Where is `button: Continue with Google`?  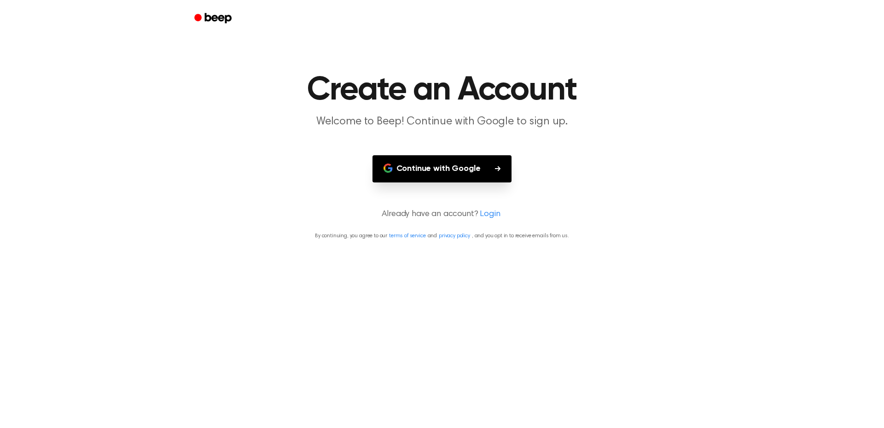 button: Continue with Google is located at coordinates (442, 169).